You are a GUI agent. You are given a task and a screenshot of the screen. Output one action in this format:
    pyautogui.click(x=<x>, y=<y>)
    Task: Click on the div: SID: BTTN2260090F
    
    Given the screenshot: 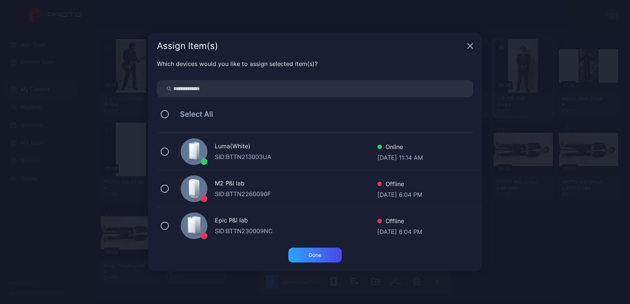 What is the action you would take?
    pyautogui.click(x=296, y=194)
    